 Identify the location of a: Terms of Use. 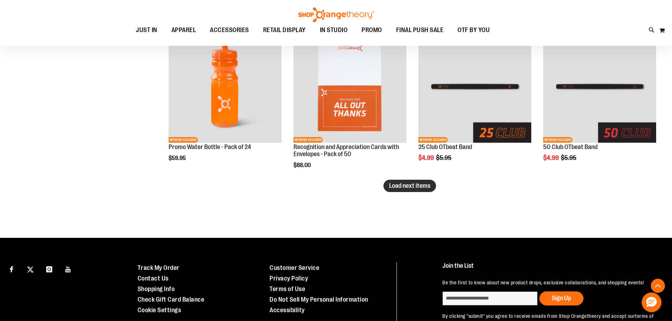
(287, 289).